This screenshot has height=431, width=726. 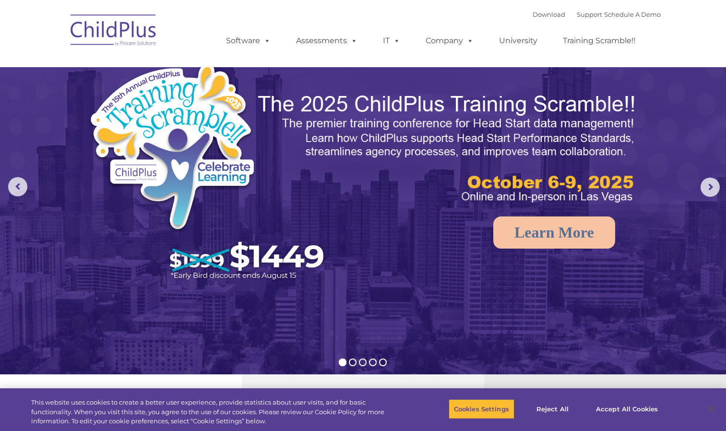 I want to click on span: Phone number, so click(x=153, y=106).